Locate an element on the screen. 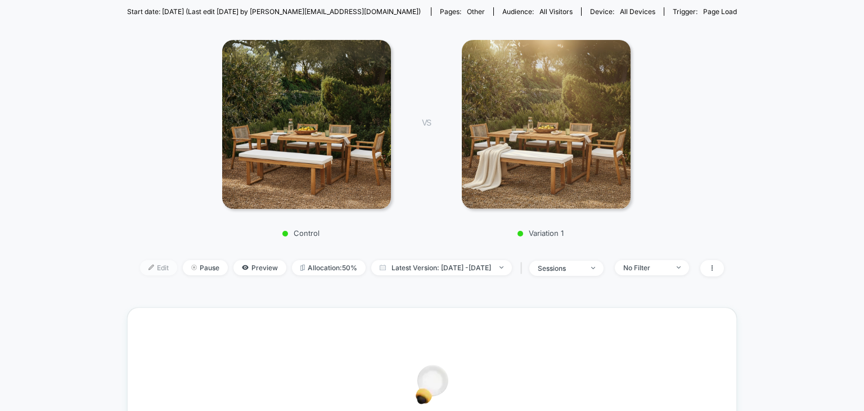 The height and width of the screenshot is (411, 864). span: Page Load is located at coordinates (720, 11).